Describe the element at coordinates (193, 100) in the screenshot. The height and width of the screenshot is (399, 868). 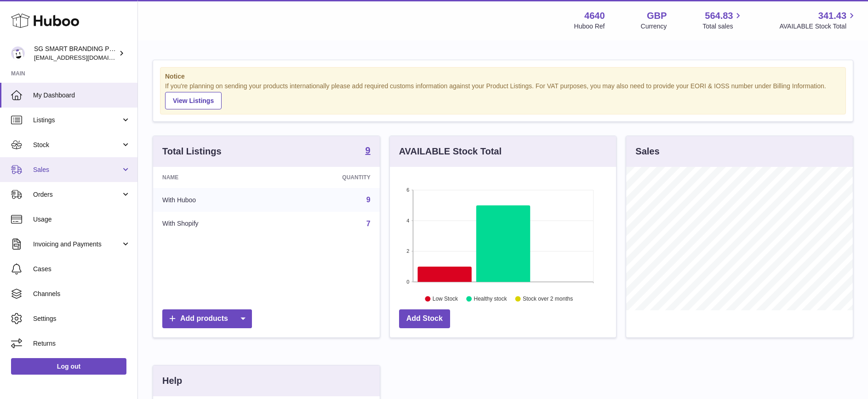
I see `a: View Listings` at that location.